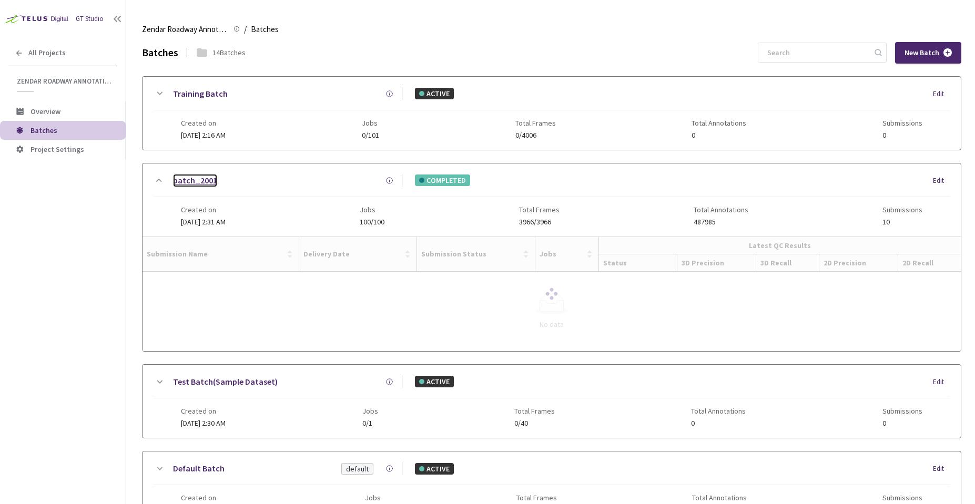 The height and width of the screenshot is (504, 975). What do you see at coordinates (922, 53) in the screenshot?
I see `span: New Batch` at bounding box center [922, 53].